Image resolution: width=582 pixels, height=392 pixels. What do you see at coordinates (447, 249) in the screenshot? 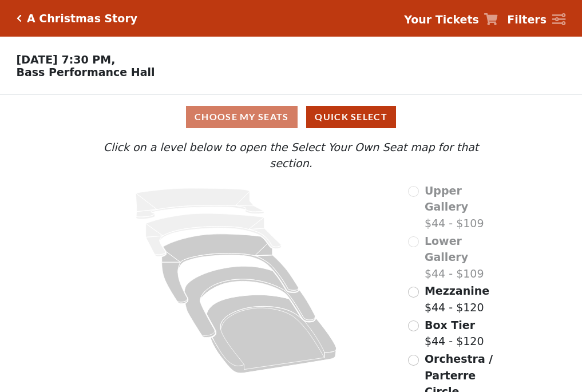
I see `span: Lower Gallery` at bounding box center [447, 249].